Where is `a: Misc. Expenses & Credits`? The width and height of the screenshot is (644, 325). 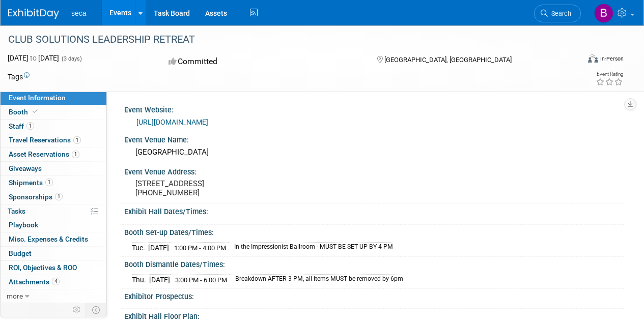 a: Misc. Expenses & Credits is located at coordinates (53, 239).